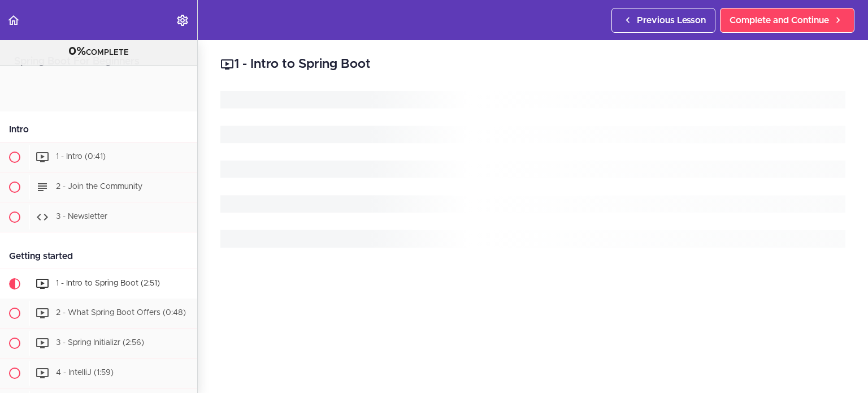  I want to click on span: Previous Lesson, so click(671, 21).